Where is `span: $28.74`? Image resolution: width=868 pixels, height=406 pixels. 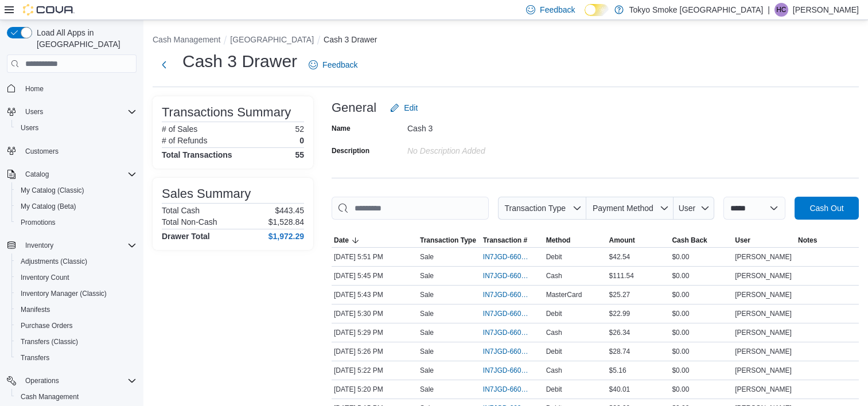
span: $28.74 is located at coordinates (619, 352).